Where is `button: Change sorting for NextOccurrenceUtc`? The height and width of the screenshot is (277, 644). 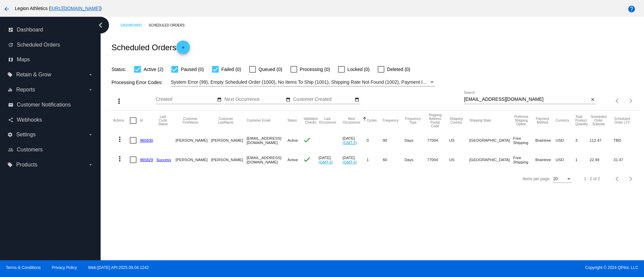 button: Change sorting for NextOccurrenceUtc is located at coordinates (352, 120).